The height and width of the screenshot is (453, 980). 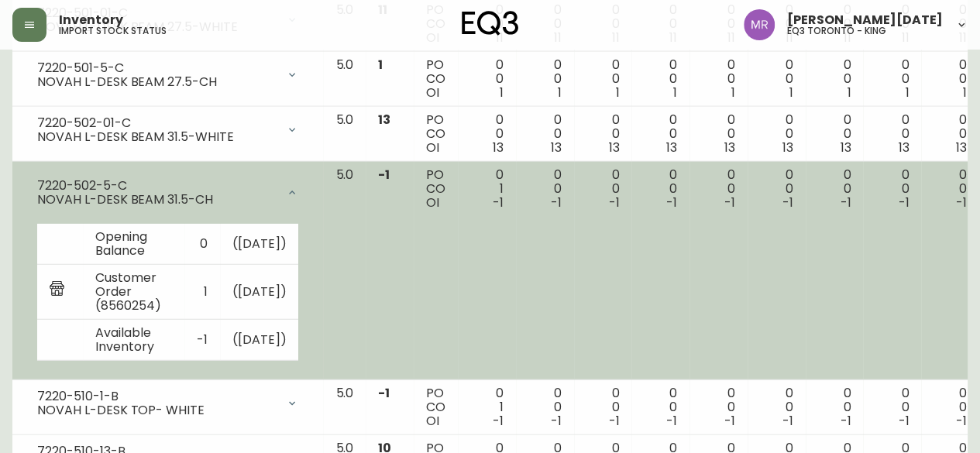 I want to click on div: 7220-501-5-CNOVAH L-DESK BEAM 27.5-CH, so click(x=167, y=75).